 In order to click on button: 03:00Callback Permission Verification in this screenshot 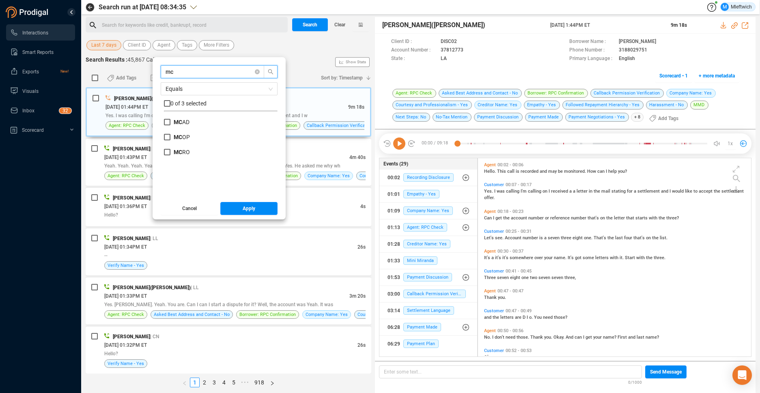, I will do `click(428, 294)`.